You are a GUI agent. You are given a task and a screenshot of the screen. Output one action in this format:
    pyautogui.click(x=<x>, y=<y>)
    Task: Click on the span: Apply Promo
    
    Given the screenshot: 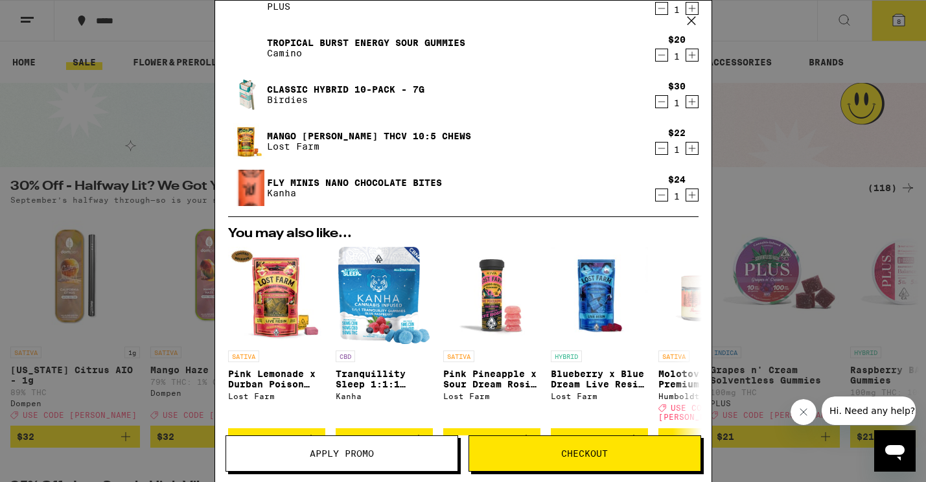 What is the action you would take?
    pyautogui.click(x=341, y=454)
    